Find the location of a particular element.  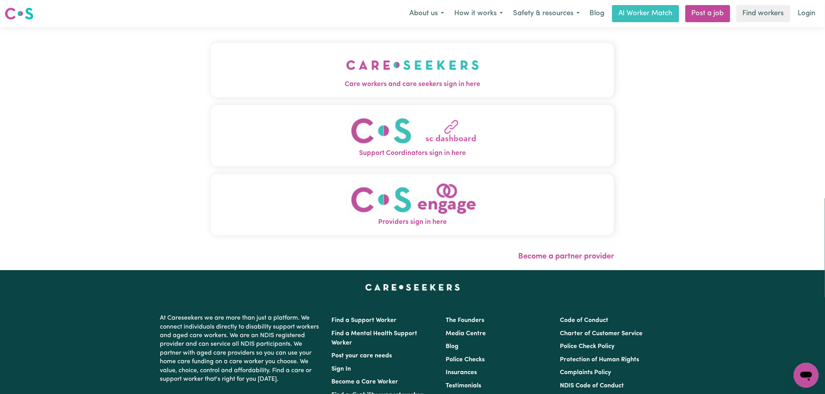

a: Find a Mental Health Support Worker is located at coordinates (374, 339).